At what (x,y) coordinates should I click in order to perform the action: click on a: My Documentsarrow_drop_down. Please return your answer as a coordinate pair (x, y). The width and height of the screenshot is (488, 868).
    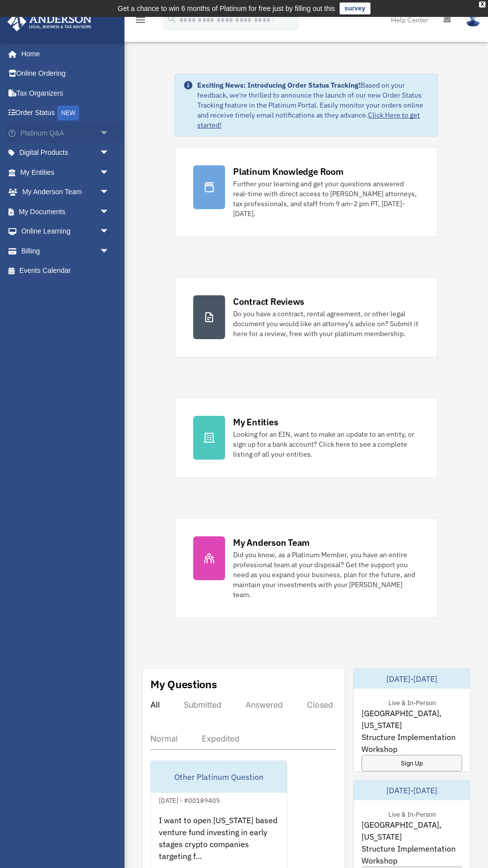
    Looking at the image, I should click on (66, 212).